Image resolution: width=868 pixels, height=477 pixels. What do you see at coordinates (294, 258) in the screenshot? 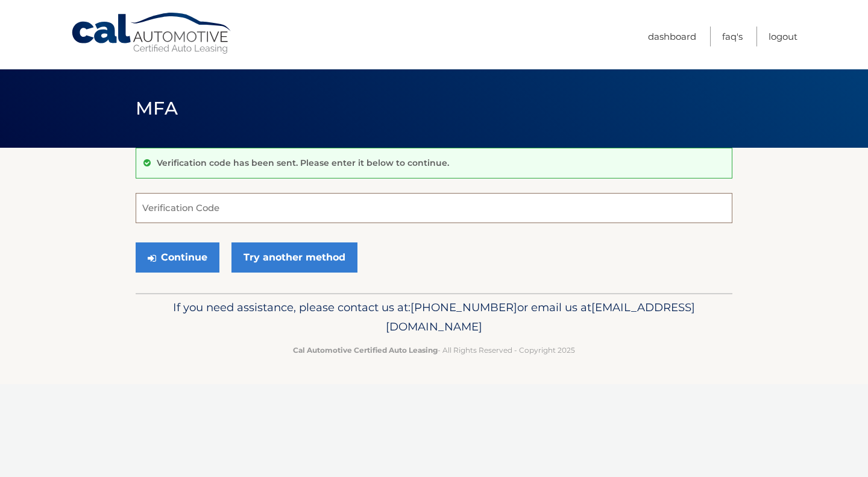
I see `a: Try another method` at bounding box center [294, 258].